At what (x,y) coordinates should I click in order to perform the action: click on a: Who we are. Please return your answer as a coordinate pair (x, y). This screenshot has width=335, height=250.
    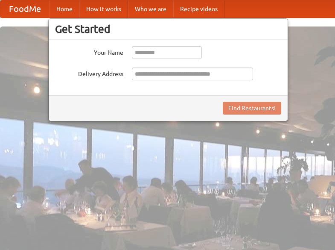
    Looking at the image, I should click on (151, 9).